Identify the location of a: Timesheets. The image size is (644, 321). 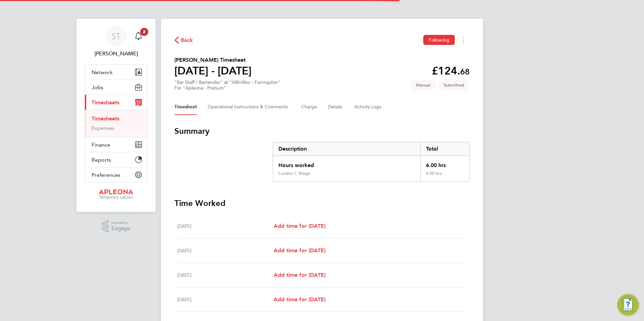
(105, 118).